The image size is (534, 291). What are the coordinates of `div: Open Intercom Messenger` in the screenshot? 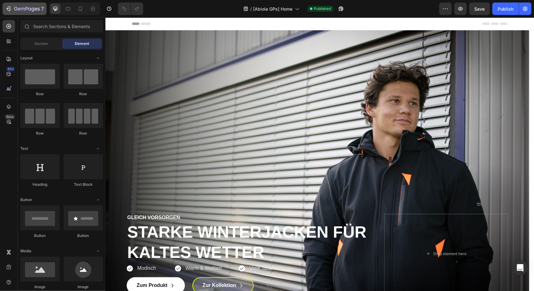 It's located at (520, 268).